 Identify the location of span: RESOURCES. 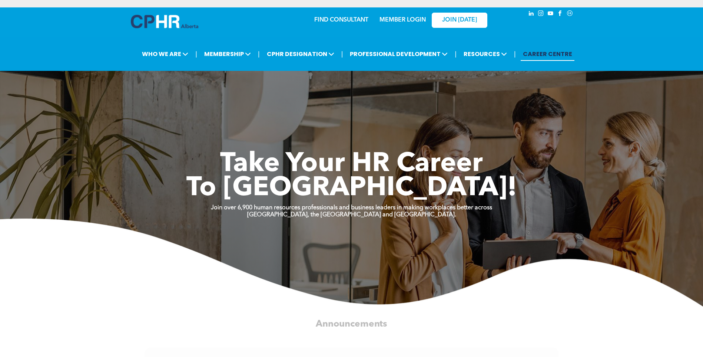
(485, 54).